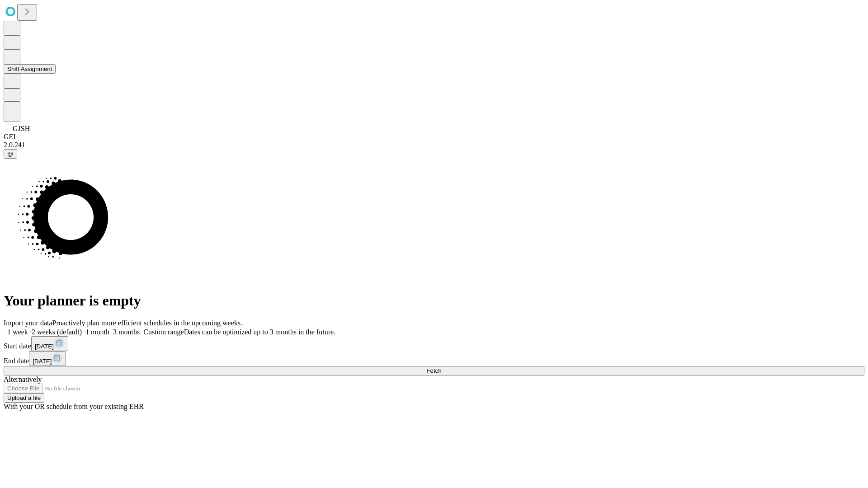 This screenshot has width=868, height=488. Describe the element at coordinates (57, 332) in the screenshot. I see `span: 2 weeks (default)` at that location.